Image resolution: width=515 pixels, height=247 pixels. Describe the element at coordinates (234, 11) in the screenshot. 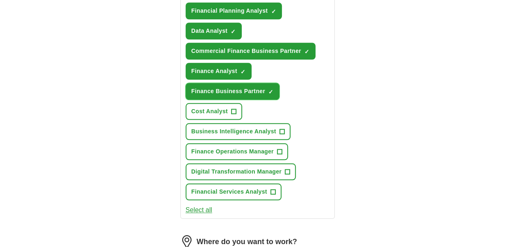

I see `button: Financial Planning Analyst✓` at that location.